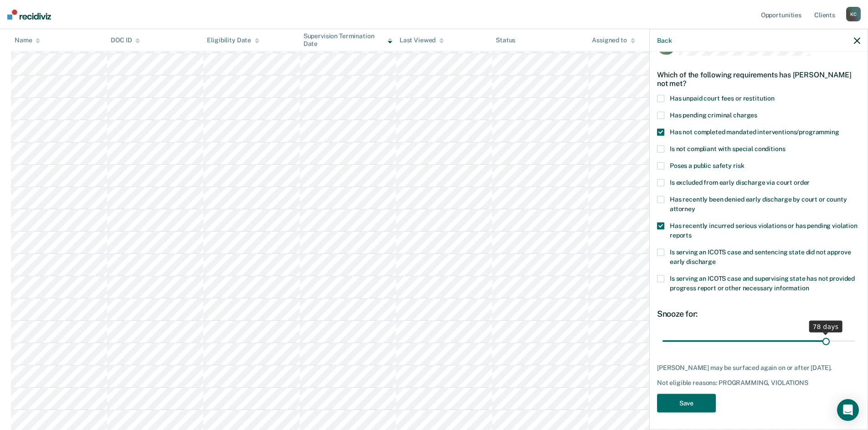  Describe the element at coordinates (754, 131) in the screenshot. I see `span: Has not completed mandated interventions/programming` at that location.